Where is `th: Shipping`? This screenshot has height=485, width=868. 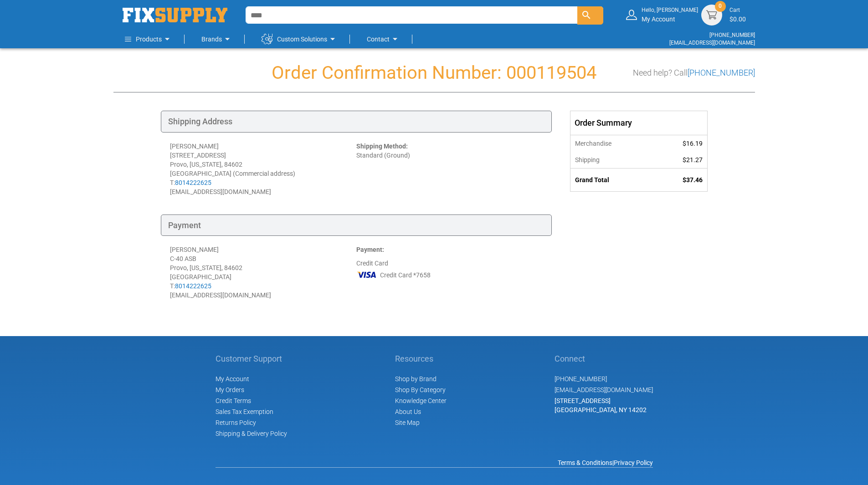 th: Shipping is located at coordinates (612, 160).